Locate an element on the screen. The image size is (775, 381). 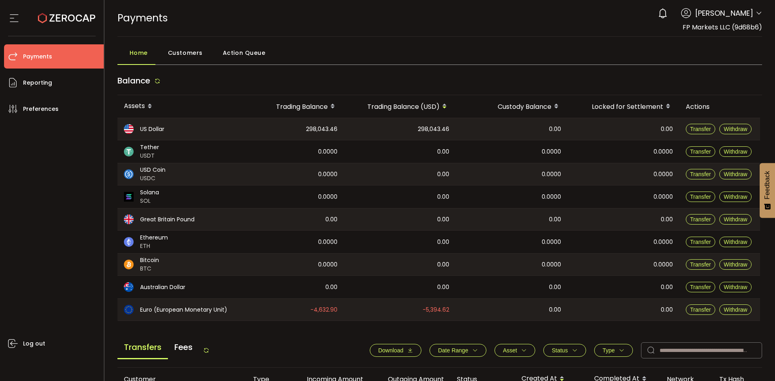
span: Fees is located at coordinates (183, 348).